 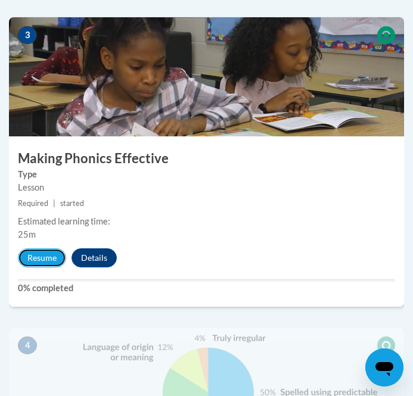 What do you see at coordinates (206, 159) in the screenshot?
I see `h3: Making Phonics Effective` at bounding box center [206, 159].